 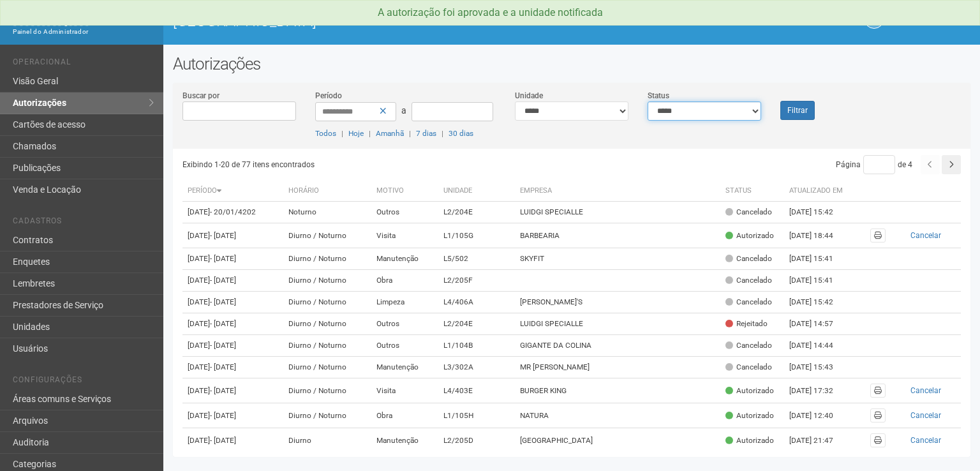 What do you see at coordinates (618, 416) in the screenshot?
I see `td: NATURA` at bounding box center [618, 416].